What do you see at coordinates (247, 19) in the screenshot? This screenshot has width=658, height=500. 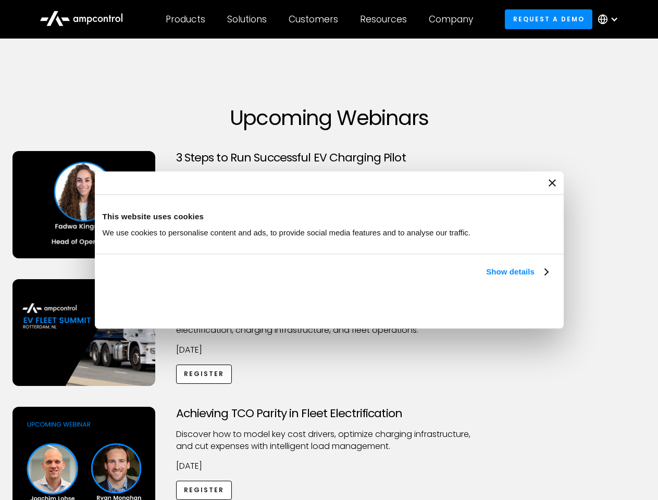 I see `div: Solutions` at bounding box center [247, 19].